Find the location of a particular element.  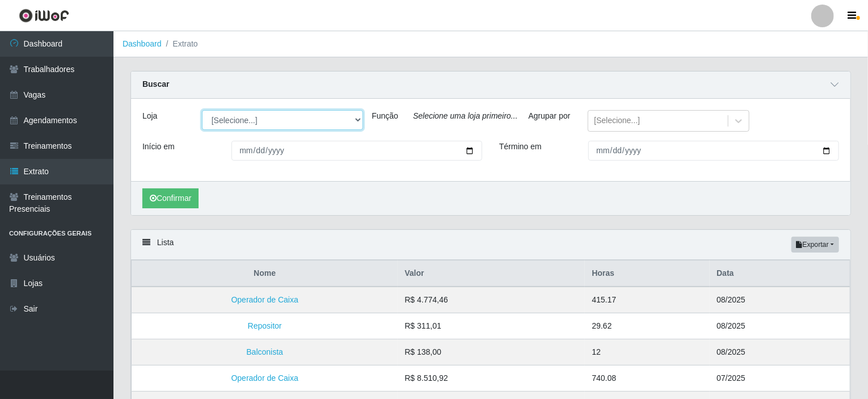

label: Início em is located at coordinates (159, 146).